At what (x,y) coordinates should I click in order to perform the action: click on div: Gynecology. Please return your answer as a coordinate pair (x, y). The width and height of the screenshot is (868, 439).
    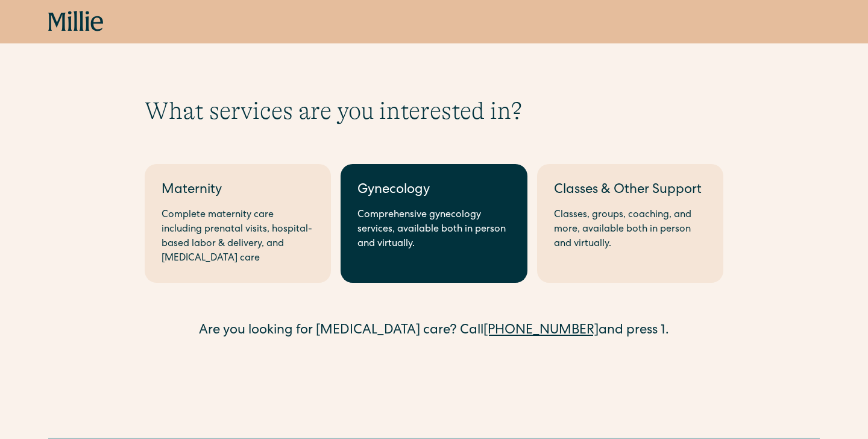
    Looking at the image, I should click on (434, 191).